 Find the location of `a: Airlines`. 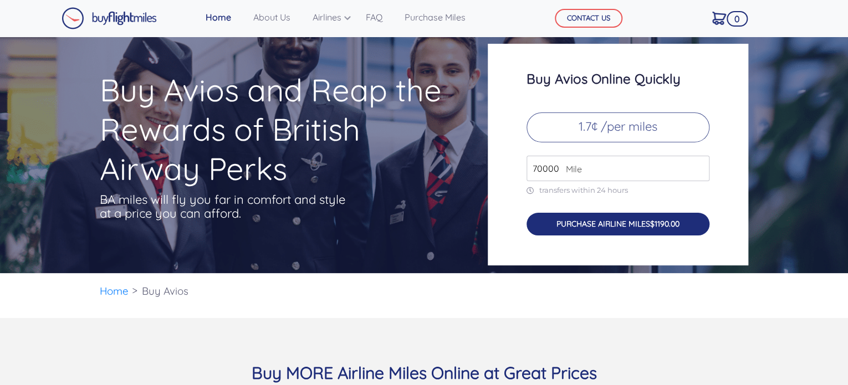

a: Airlines is located at coordinates (328, 17).